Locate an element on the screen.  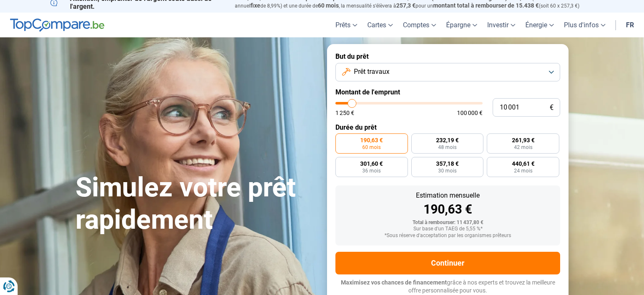
span: 48 mois is located at coordinates (447, 147).